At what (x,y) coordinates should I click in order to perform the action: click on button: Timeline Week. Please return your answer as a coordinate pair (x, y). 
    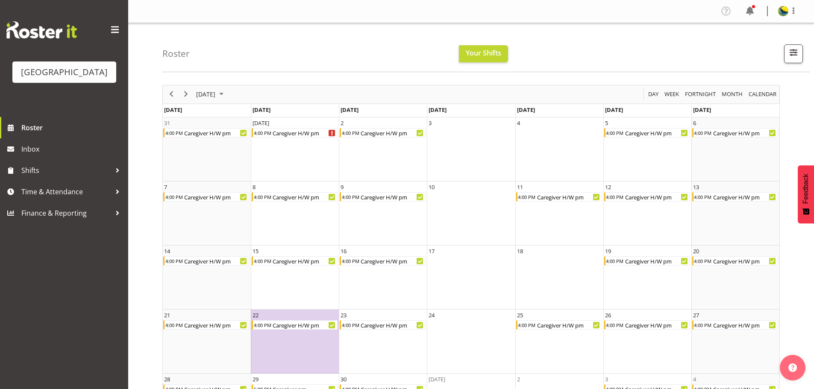
    Looking at the image, I should click on (671, 94).